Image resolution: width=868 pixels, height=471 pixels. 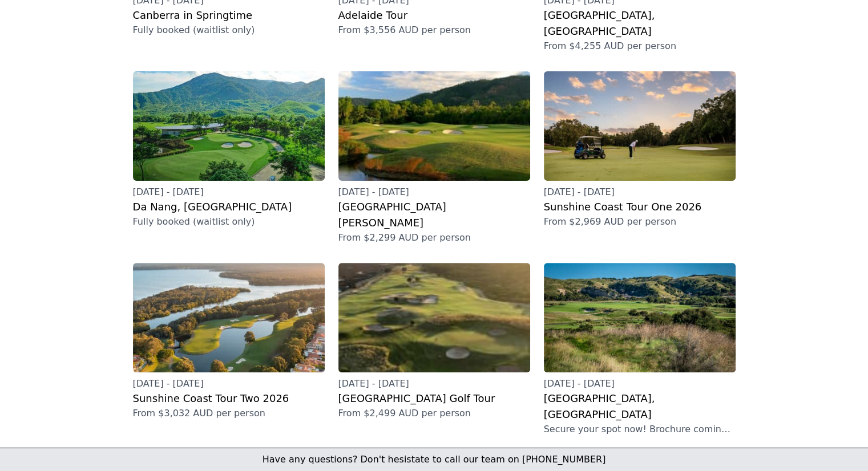 What do you see at coordinates (434, 30) in the screenshot?
I see `p: From $3,556 AUD per person` at bounding box center [434, 30].